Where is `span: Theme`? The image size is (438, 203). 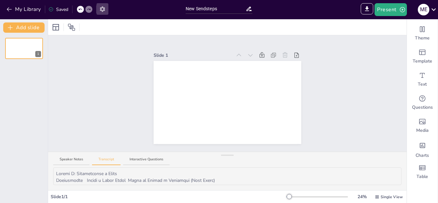 span: Theme is located at coordinates (423, 38).